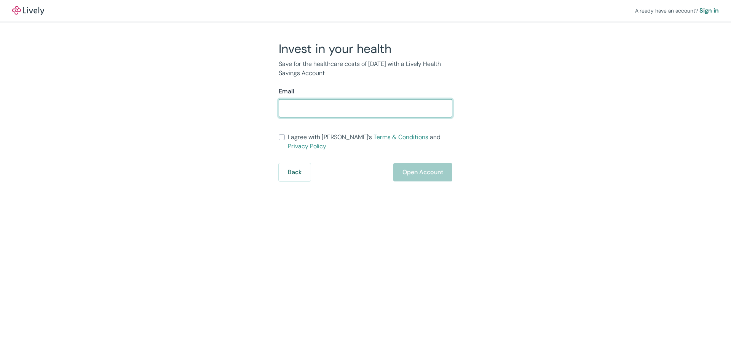 This screenshot has height=356, width=731. Describe the element at coordinates (286, 91) in the screenshot. I see `label: Email` at that location.